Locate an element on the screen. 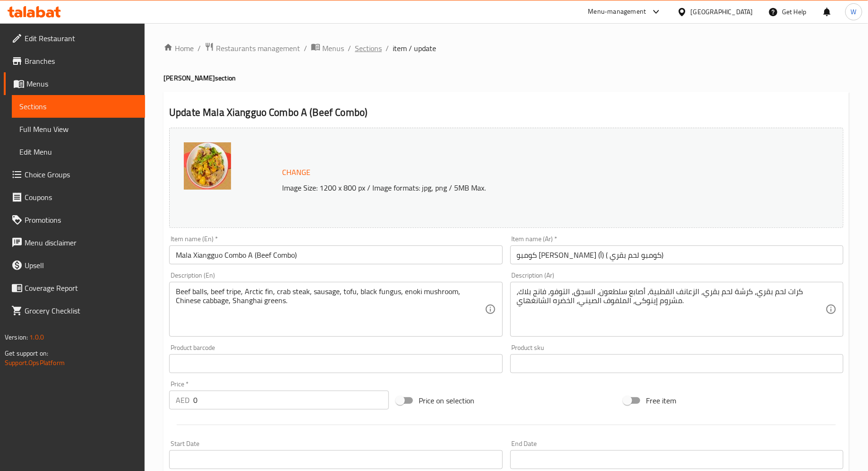  div: Menu-management is located at coordinates (617, 12).